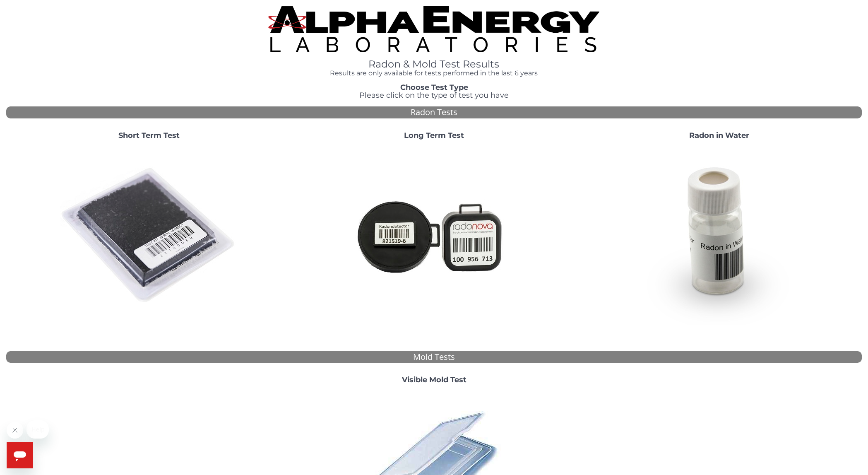 The height and width of the screenshot is (475, 868). What do you see at coordinates (719, 236) in the screenshot?
I see `img: RadoninWater.jpg` at bounding box center [719, 236].